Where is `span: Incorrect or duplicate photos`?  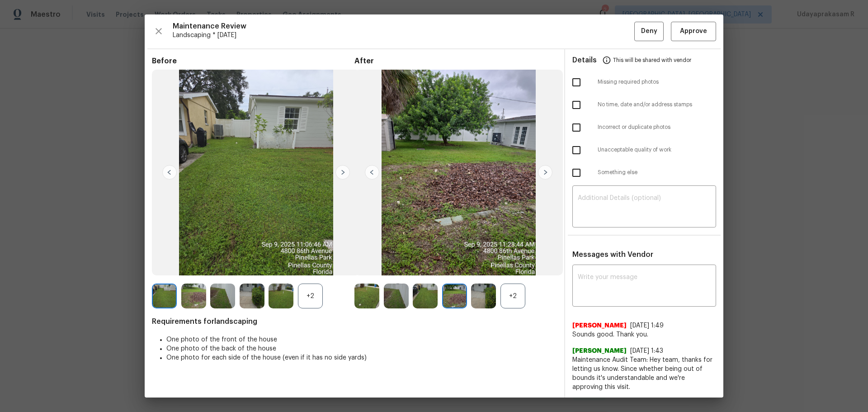 span: Incorrect or duplicate photos is located at coordinates (657, 127).